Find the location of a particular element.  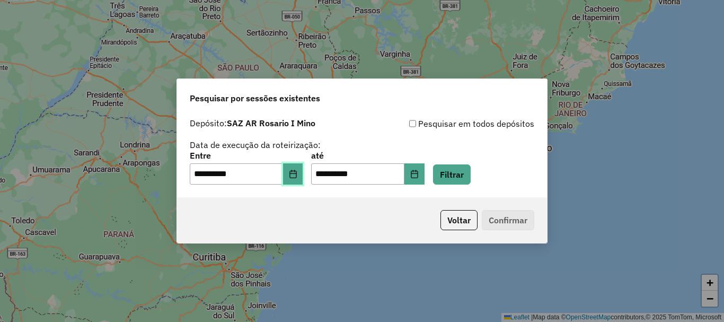

button: Voltar is located at coordinates (459, 220).